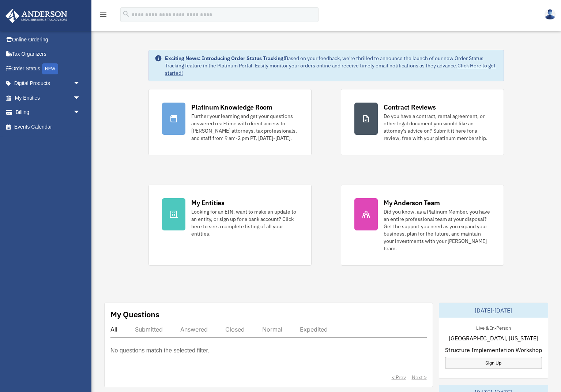 Image resolution: width=561 pixels, height=392 pixels. Describe the element at coordinates (194, 329) in the screenshot. I see `div: Answered` at that location.